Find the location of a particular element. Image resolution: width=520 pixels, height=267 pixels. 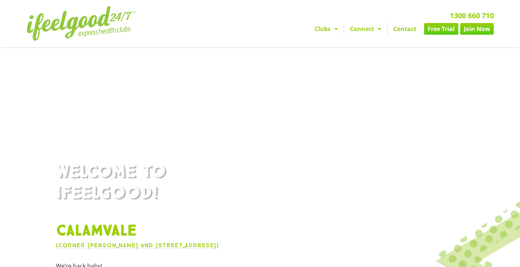

nav: Menu is located at coordinates (343, 29).